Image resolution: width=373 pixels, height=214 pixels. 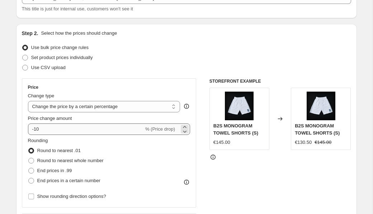 What do you see at coordinates (70, 161) in the screenshot?
I see `span: Round to nearest whole number` at bounding box center [70, 161].